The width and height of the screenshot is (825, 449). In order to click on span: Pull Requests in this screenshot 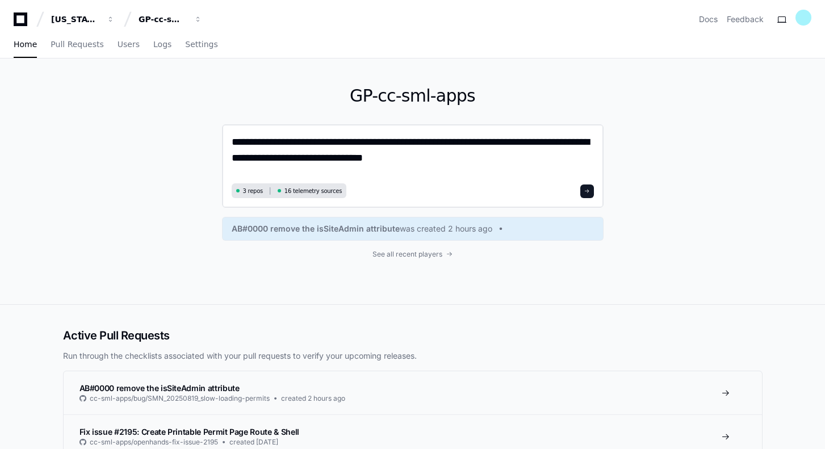, I will do `click(77, 44)`.